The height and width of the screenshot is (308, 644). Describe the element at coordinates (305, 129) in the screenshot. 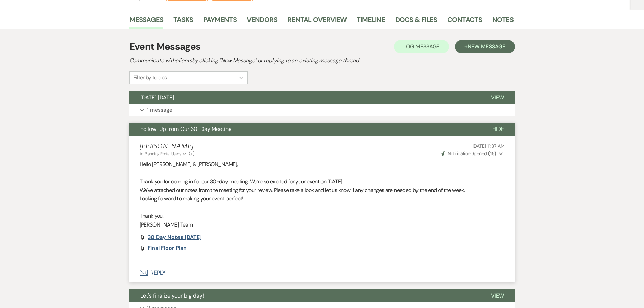

I see `button: Follow-Up from Our 30-Day Meeting` at that location.